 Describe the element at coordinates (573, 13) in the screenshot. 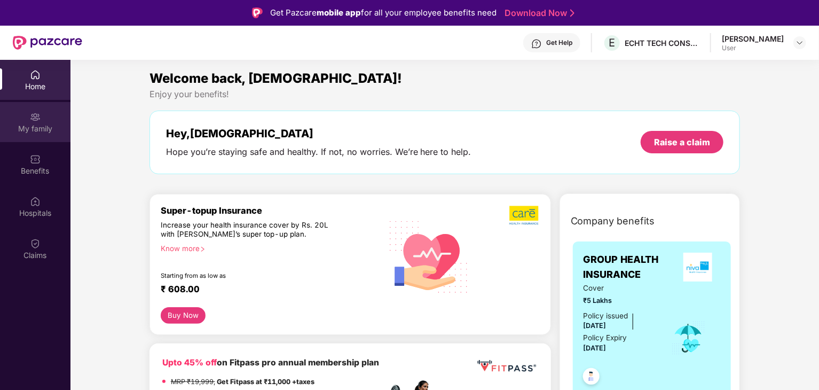

I see `img: Stroke` at that location.